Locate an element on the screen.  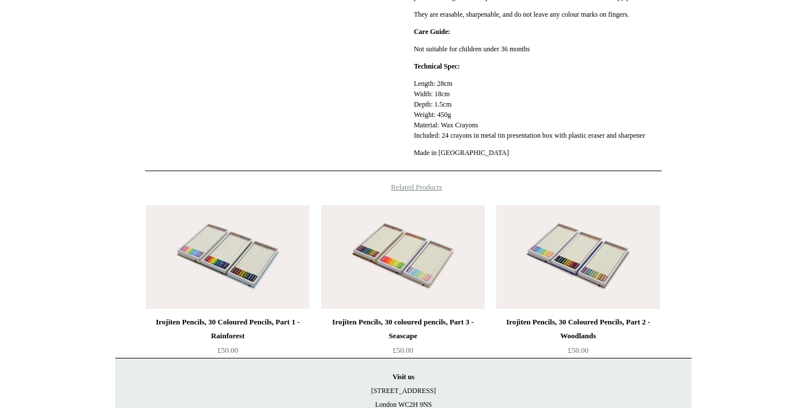
div: Irojiten Pencils, 30 Coloured Pencils, Part 1 - Rainforest is located at coordinates (228, 329).